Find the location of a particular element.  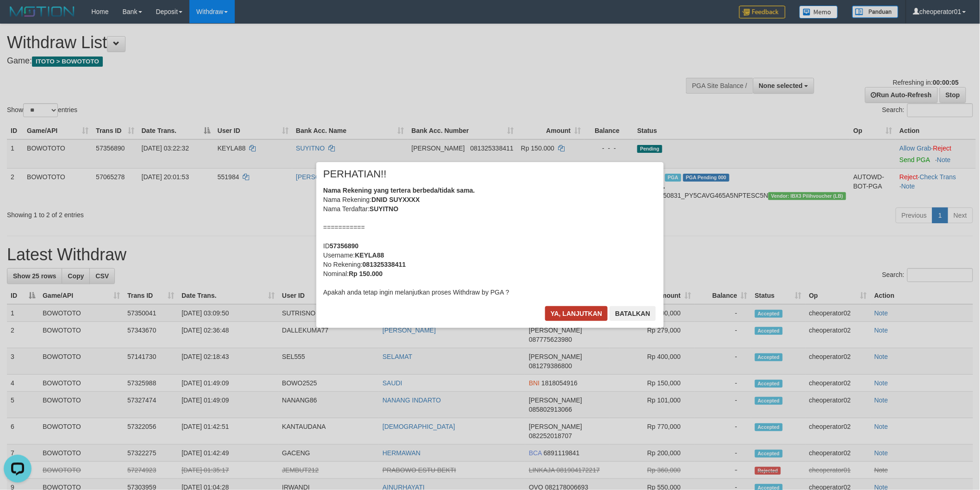

b: 081325338411 is located at coordinates (384, 265).